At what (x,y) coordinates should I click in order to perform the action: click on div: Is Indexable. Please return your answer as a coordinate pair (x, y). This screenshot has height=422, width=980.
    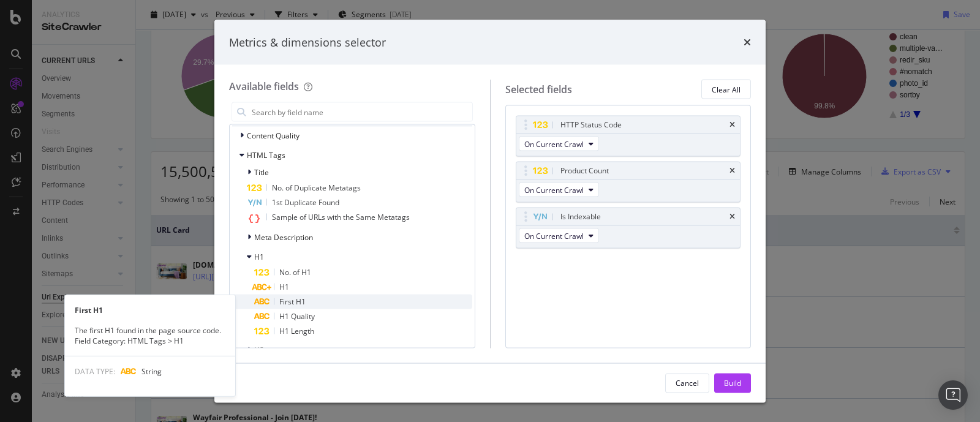
    Looking at the image, I should click on (581, 217).